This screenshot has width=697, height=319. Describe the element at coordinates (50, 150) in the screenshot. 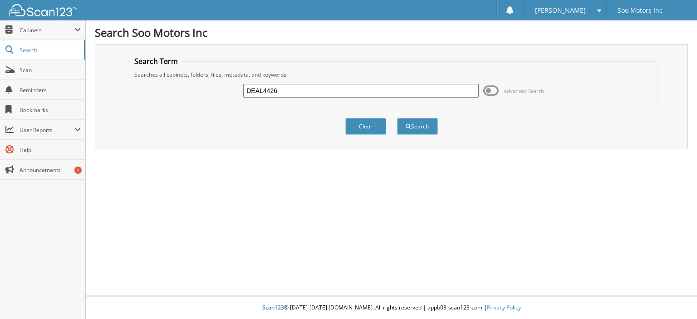

I see `span: Help` at that location.